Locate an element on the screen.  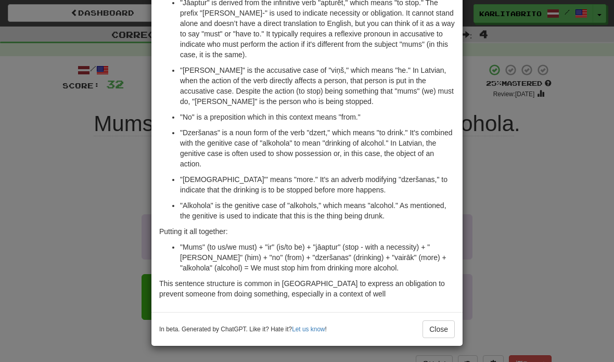
small: In beta. Generated by ChatGPT. Like it? Hate it? ! is located at coordinates (243, 330).